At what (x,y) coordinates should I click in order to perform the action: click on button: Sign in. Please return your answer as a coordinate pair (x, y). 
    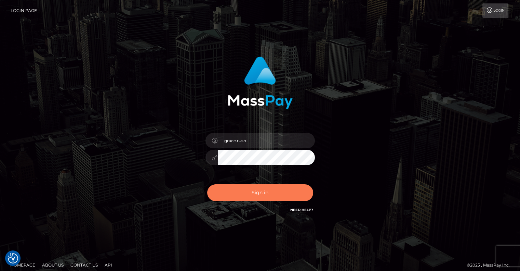
    Looking at the image, I should click on (260, 192).